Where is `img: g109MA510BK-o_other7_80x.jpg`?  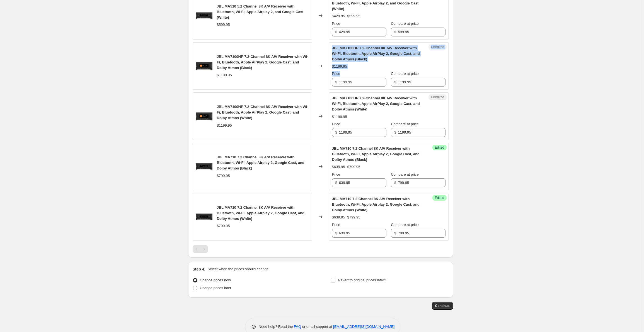
img: g109MA510BK-o_other7_80x.jpg is located at coordinates (204, 15).